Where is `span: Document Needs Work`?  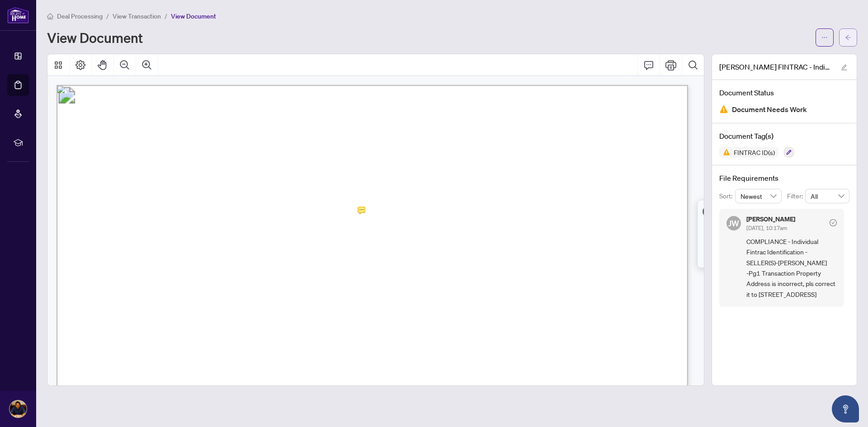 span: Document Needs Work is located at coordinates (770, 110).